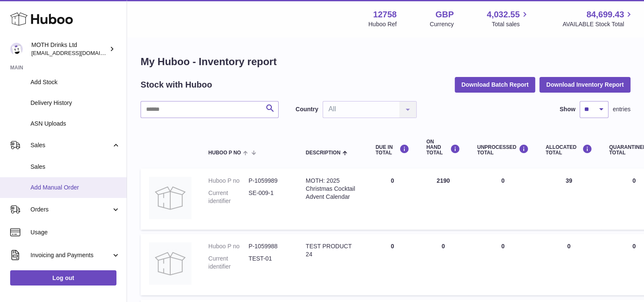 The height and width of the screenshot is (302, 644). What do you see at coordinates (69, 49) in the screenshot?
I see `div: MOTH Drinks Ltd` at bounding box center [69, 49].